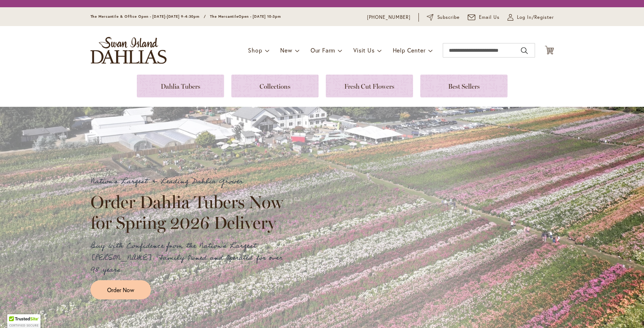  Describe the element at coordinates (121, 290) in the screenshot. I see `a: Order Now` at that location.